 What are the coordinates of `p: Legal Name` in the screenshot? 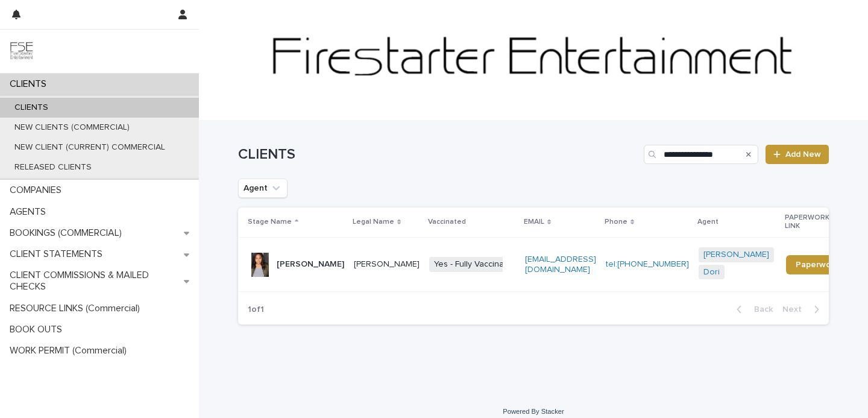 It's located at (373, 222).